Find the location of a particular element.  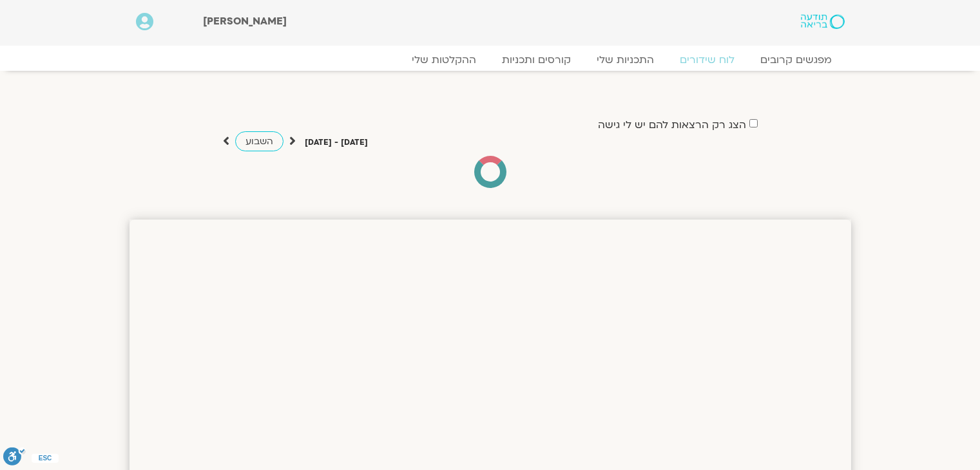

a: לוח שידורים is located at coordinates (707, 59).